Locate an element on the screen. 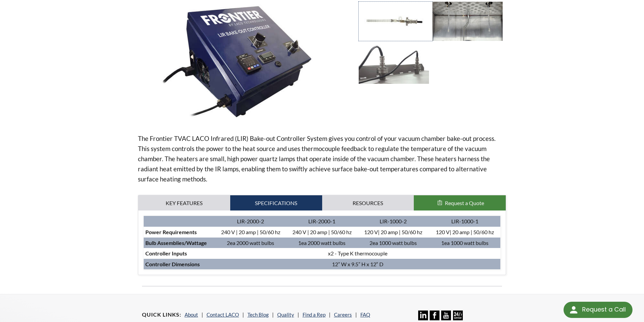 The width and height of the screenshot is (644, 322). button: Request a Quote is located at coordinates (460, 203).